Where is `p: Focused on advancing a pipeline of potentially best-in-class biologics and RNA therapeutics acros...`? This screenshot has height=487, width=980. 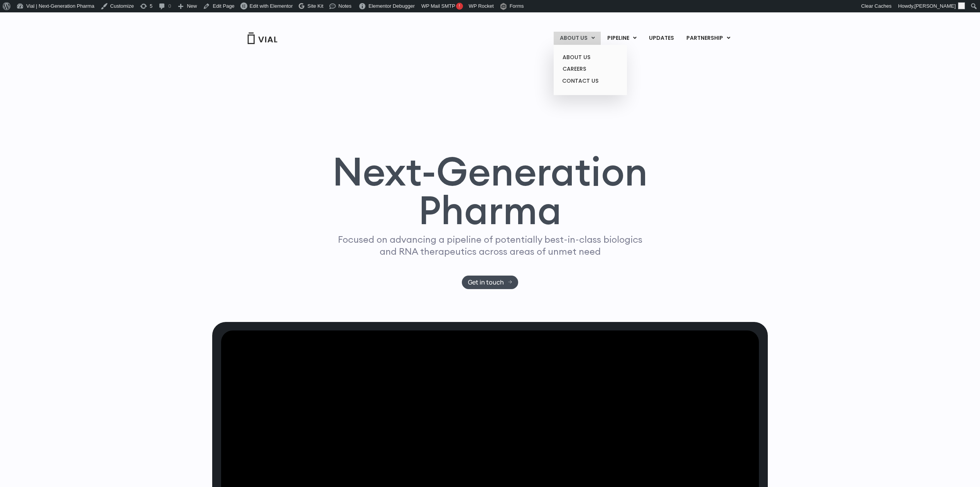
p: Focused on advancing a pipeline of potentially best-in-class biologics and RNA therapeutics acros... is located at coordinates (490, 245).